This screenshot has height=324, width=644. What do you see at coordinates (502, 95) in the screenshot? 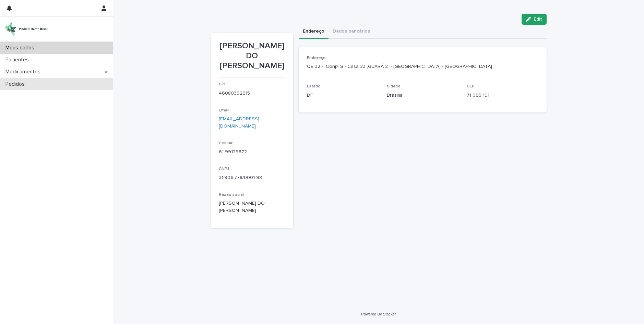
I see `p: 71 065 191` at bounding box center [502, 95].